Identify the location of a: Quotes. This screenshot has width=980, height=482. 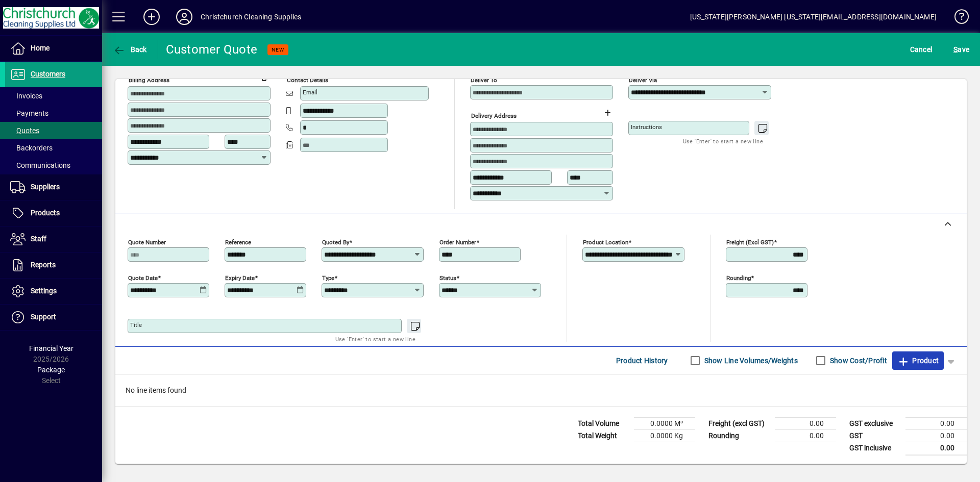
(54, 130).